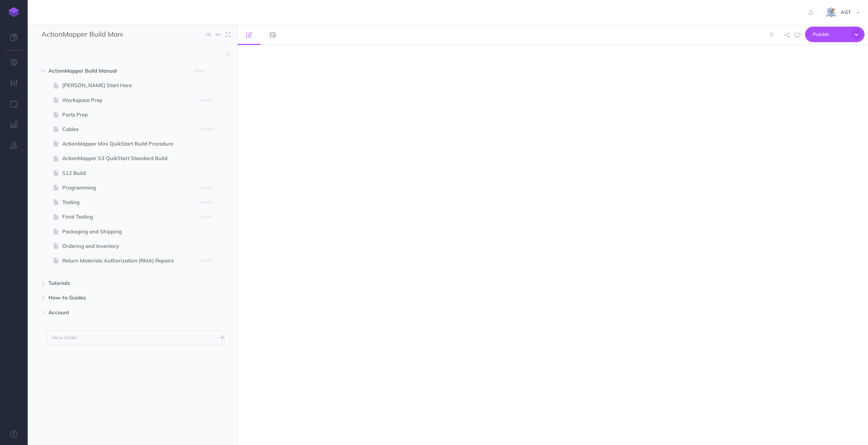 The width and height of the screenshot is (868, 445). What do you see at coordinates (118, 313) in the screenshot?
I see `span: Account` at bounding box center [118, 313].